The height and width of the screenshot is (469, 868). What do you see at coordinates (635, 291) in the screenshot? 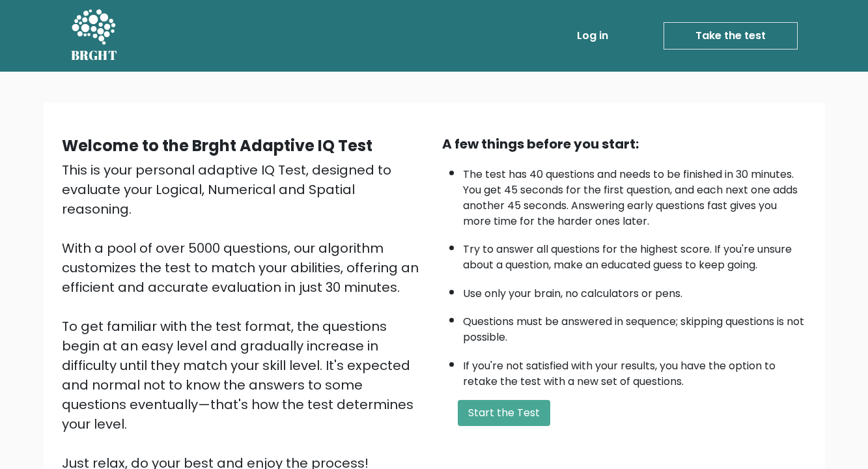
I see `li: Use only your brain, no calculators or pens.` at bounding box center [635, 291].